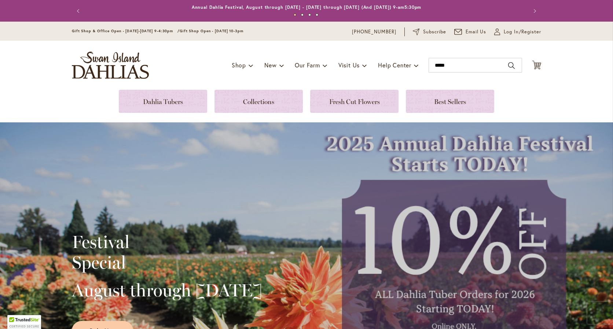 This screenshot has height=329, width=613. What do you see at coordinates (307, 65) in the screenshot?
I see `span: Our Farm` at bounding box center [307, 65].